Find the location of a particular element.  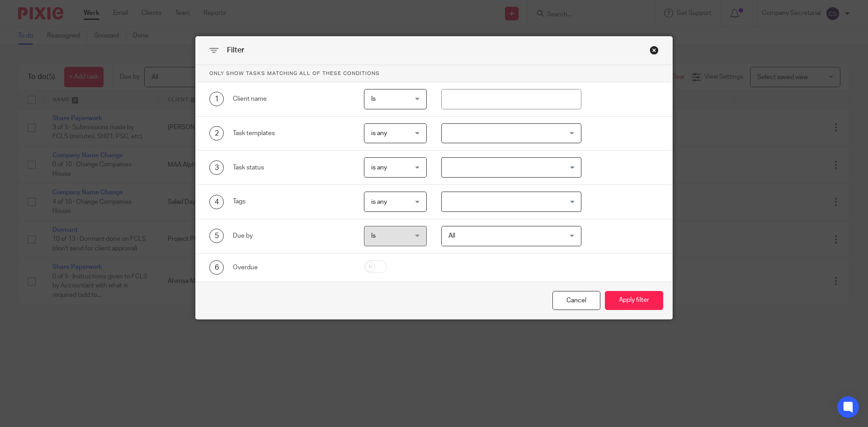

div: Client name is located at coordinates (291, 99).